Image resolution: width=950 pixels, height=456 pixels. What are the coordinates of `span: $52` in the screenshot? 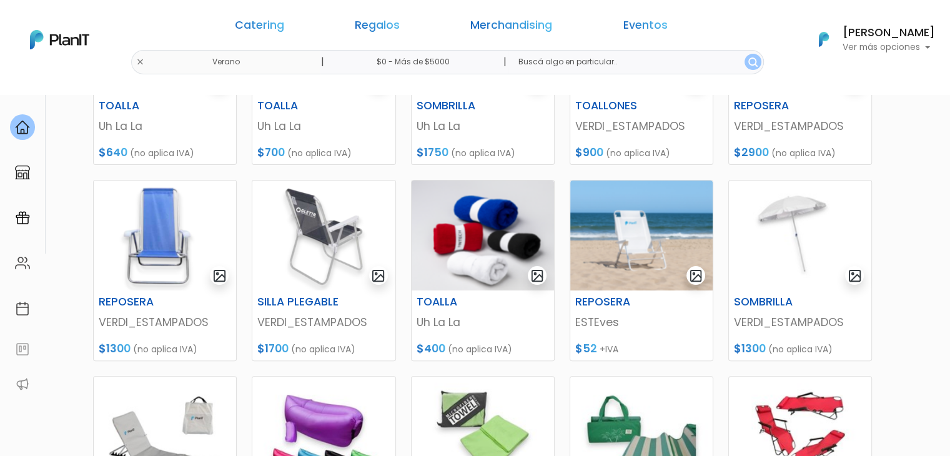 It's located at (586, 349).